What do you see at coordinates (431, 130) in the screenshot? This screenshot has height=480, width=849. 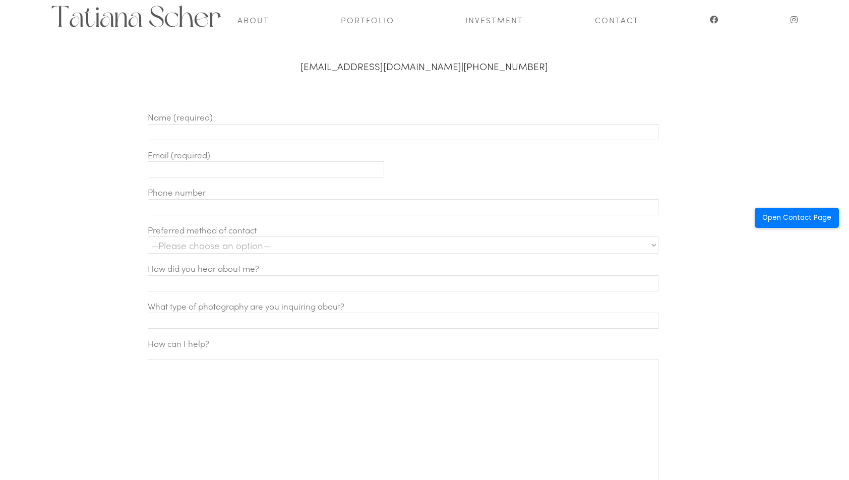 I see `p: Name (required)` at bounding box center [431, 130].